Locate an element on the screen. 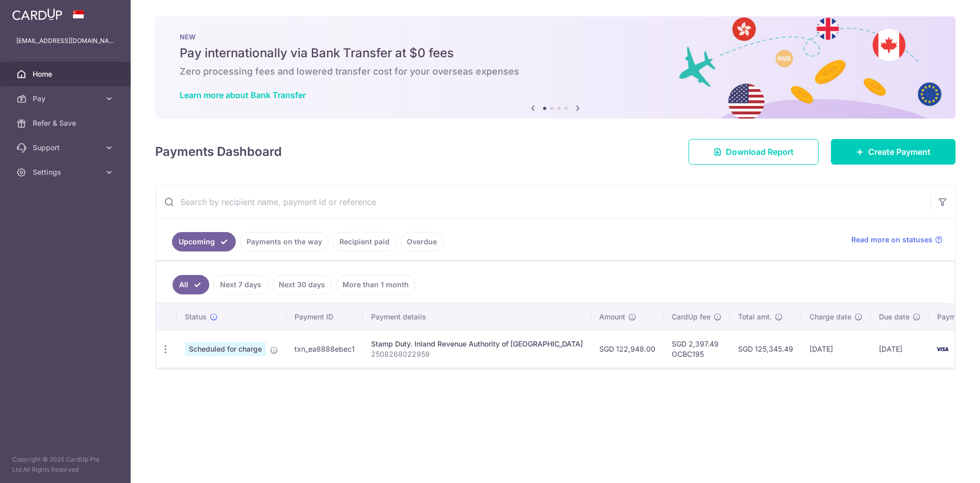 This screenshot has width=980, height=483. span: Charge date is located at coordinates (831, 317).